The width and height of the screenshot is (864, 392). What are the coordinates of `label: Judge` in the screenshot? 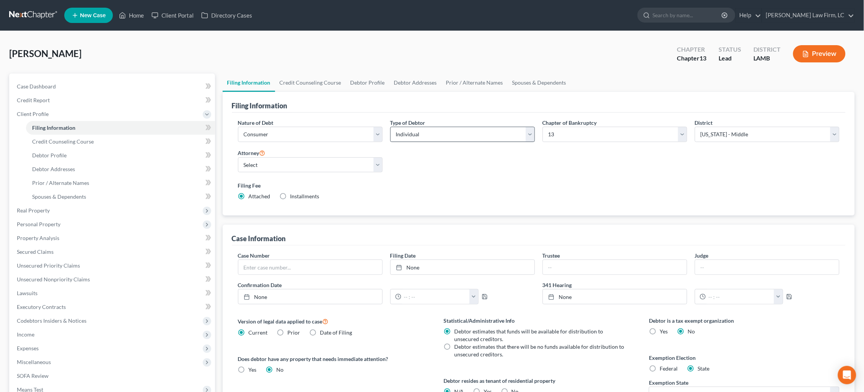 It's located at (702, 255).